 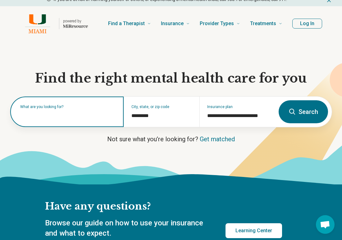 What do you see at coordinates (130, 24) in the screenshot?
I see `a: Find a Therapist` at bounding box center [130, 24].